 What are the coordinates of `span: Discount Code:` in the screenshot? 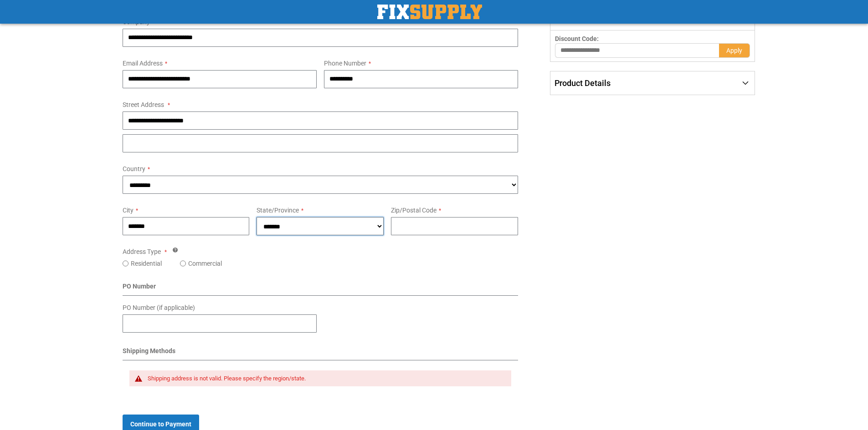 It's located at (577, 38).